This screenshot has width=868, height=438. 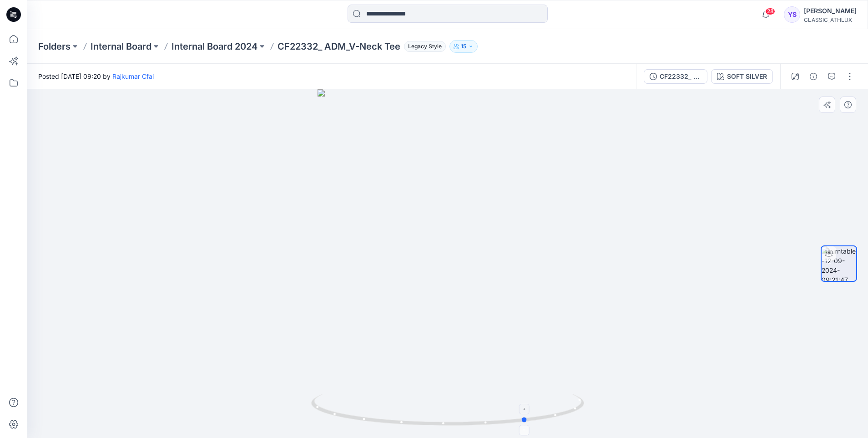 I want to click on div: SOFT SILVER, so click(x=747, y=76).